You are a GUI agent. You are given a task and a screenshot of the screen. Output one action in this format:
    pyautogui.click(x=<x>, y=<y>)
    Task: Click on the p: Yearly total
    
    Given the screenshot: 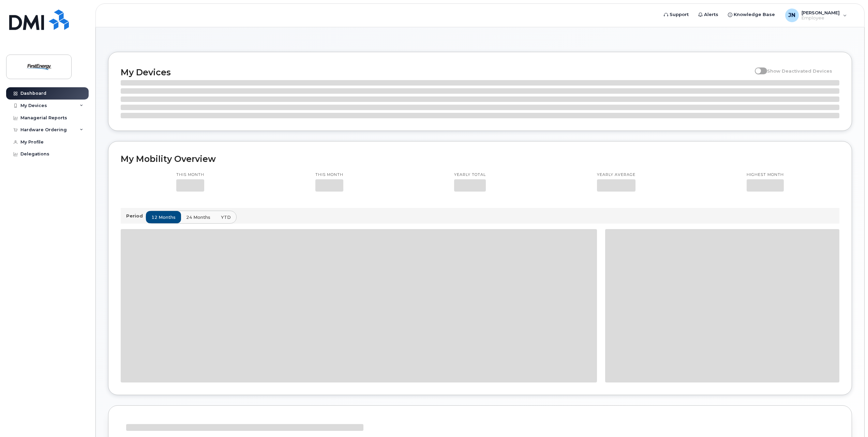 What is the action you would take?
    pyautogui.click(x=470, y=175)
    